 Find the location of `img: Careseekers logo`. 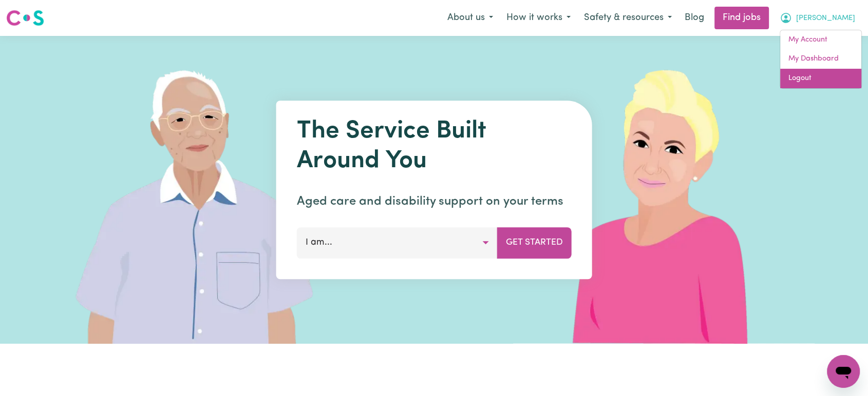

img: Careseekers logo is located at coordinates (25, 18).